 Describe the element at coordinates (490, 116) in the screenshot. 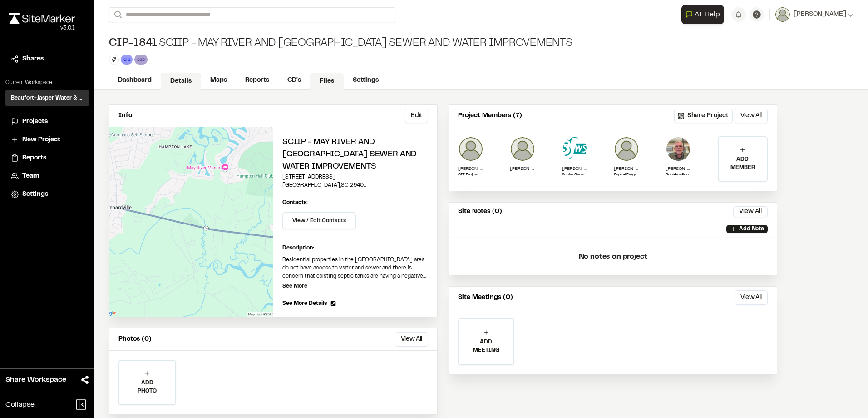

I see `p: Project Members (7)` at that location.